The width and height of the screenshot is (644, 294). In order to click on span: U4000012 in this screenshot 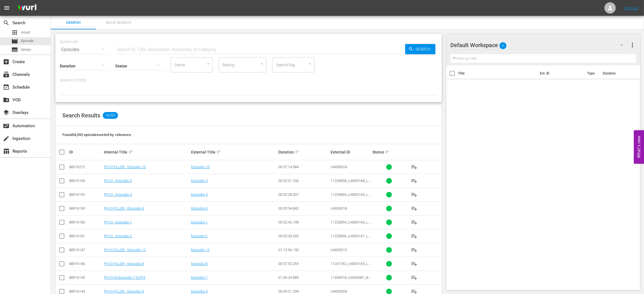, I will do `click(339, 250)`.